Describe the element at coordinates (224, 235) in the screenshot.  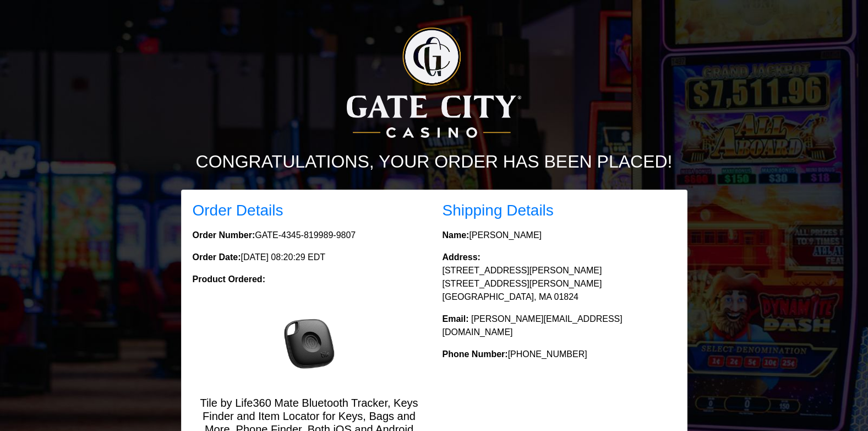
I see `strong: Order Number:` at that location.